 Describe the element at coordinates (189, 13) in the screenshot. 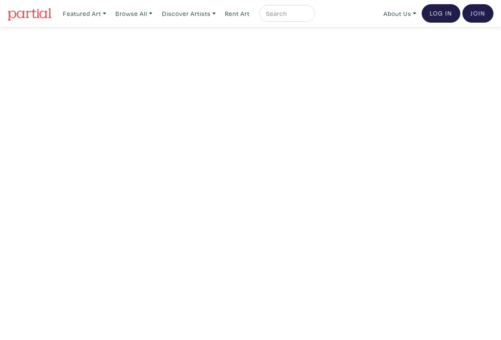

I see `a: Discover Artists` at that location.